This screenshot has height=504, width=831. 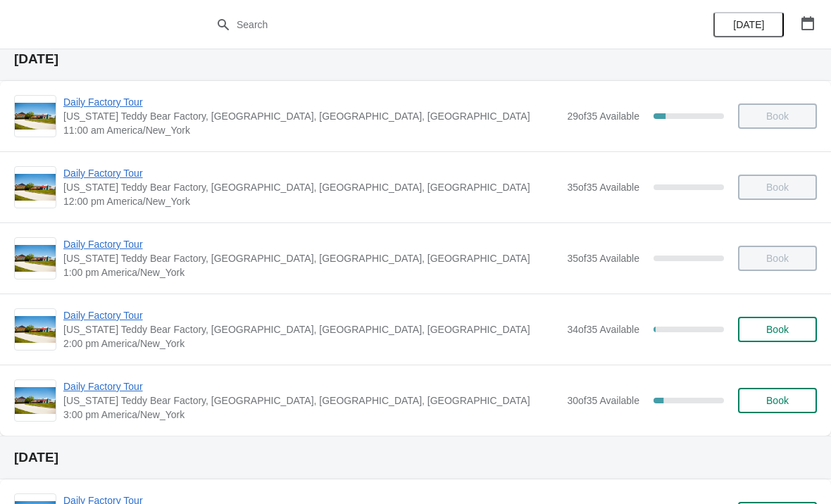 What do you see at coordinates (35, 330) in the screenshot?
I see `img: Daily Factory Tour | Vermont Teddy Bear Factory, Shelburne Road, Shelburne, VT, USA | 2:00 pm Ame...` at bounding box center [35, 330].